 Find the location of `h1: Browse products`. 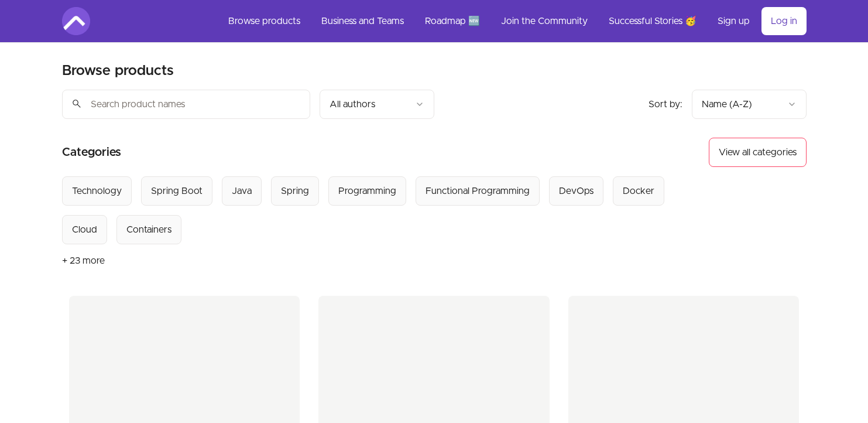

h1: Browse products is located at coordinates (118, 70).